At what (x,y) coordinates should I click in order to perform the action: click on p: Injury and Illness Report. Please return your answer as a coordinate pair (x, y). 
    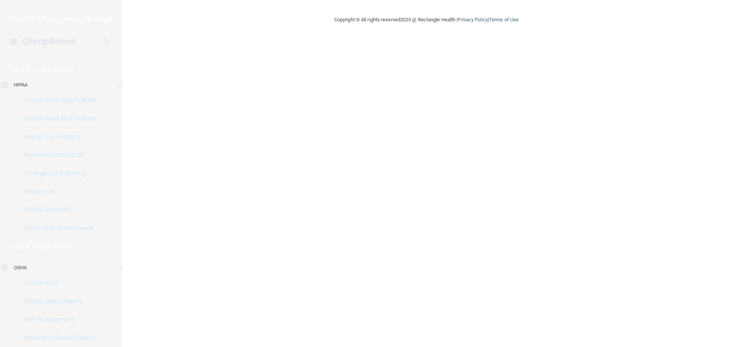
    Looking at the image, I should click on (57, 338).